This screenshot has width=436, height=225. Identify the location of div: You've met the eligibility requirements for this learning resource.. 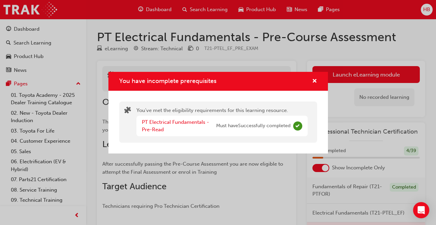
(222, 122).